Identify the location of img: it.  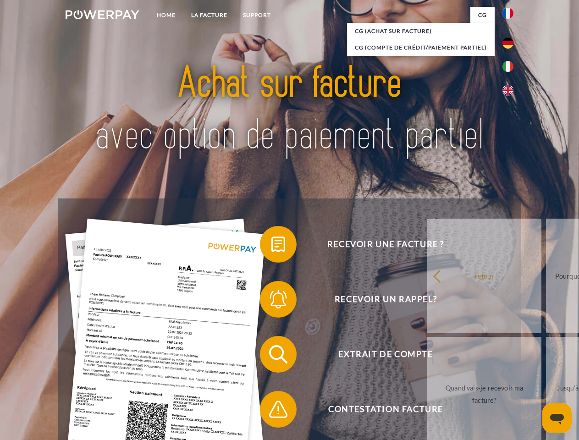
(508, 66).